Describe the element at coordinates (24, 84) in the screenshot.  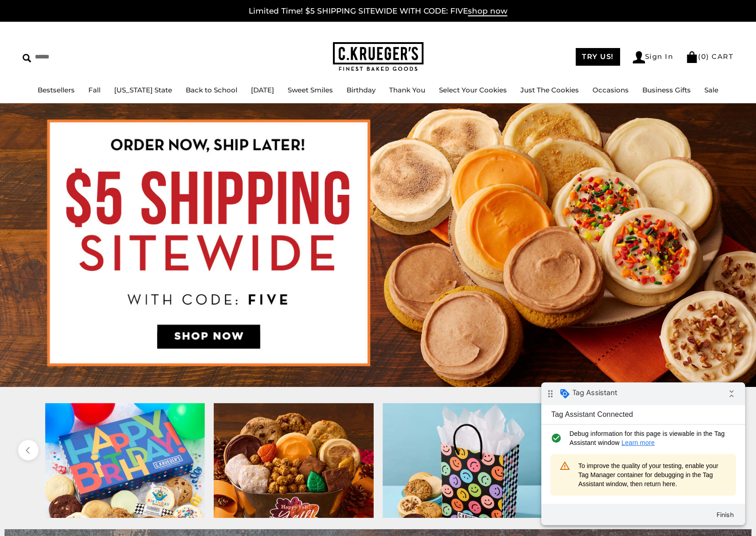
I see `i: warning_amber` at that location.